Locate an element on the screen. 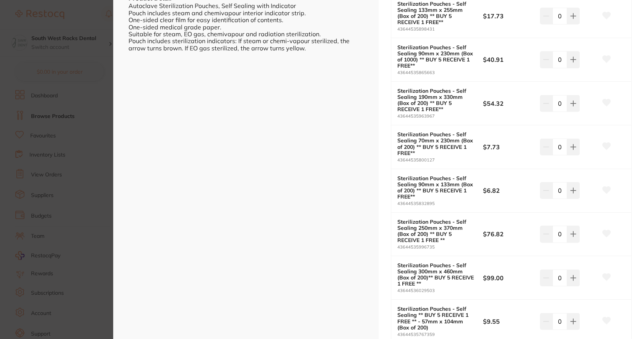 This screenshot has height=339, width=644. b: Sterilization Pouches - Self Sealing 300mm x 460mm (Box of 200)** BUY 5 RECEIVE 1 FREE ** is located at coordinates (435, 274).